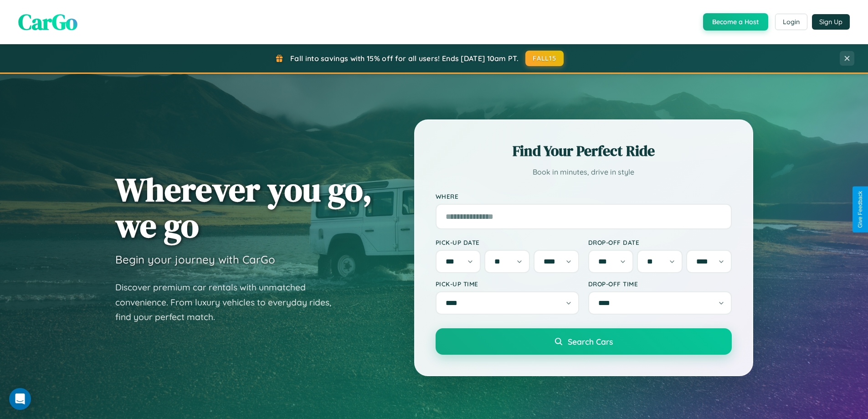 Image resolution: width=868 pixels, height=419 pixels. What do you see at coordinates (660, 284) in the screenshot?
I see `label: Drop-off Time` at bounding box center [660, 284].